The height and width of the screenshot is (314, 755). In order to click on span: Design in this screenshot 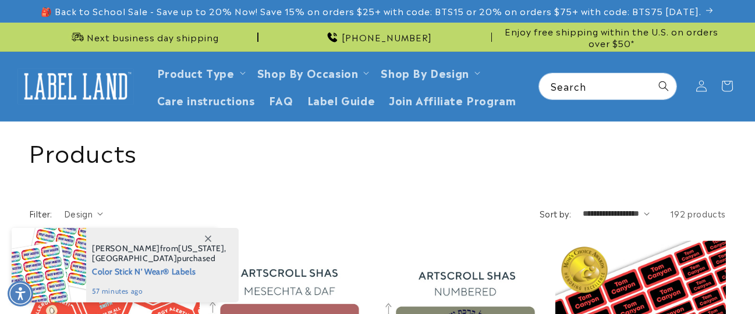, I will do `click(78, 214)`.